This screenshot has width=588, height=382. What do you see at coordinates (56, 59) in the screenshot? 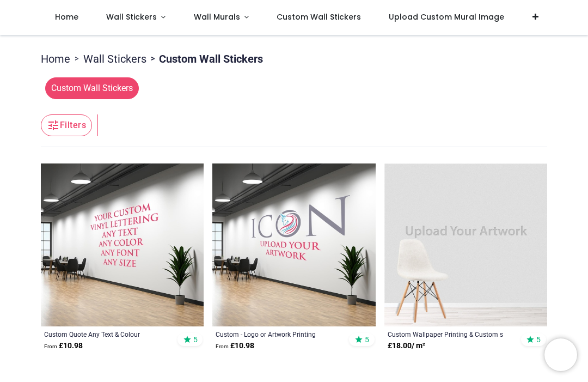
I see `a: Home` at bounding box center [56, 59].